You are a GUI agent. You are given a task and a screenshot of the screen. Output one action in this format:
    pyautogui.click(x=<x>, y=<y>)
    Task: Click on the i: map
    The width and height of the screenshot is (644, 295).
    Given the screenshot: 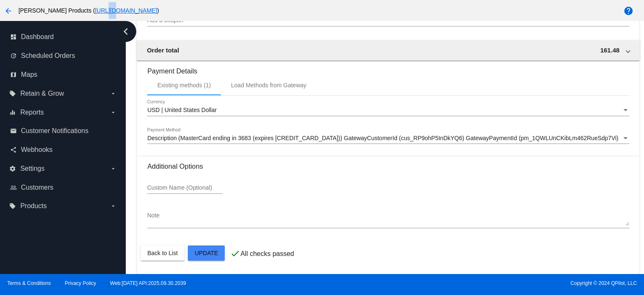 What is the action you would take?
    pyautogui.click(x=13, y=75)
    